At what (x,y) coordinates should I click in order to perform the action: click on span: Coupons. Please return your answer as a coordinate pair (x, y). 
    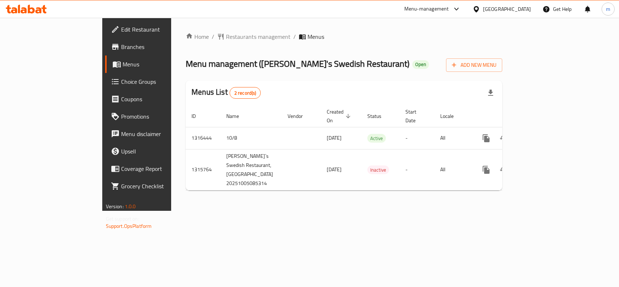
    Looking at the image, I should click on (160, 99).